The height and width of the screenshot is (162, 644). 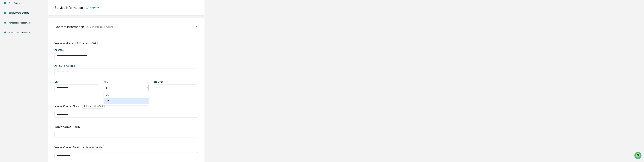 What do you see at coordinates (126, 95) in the screenshot?
I see `div: GU` at bounding box center [126, 95].